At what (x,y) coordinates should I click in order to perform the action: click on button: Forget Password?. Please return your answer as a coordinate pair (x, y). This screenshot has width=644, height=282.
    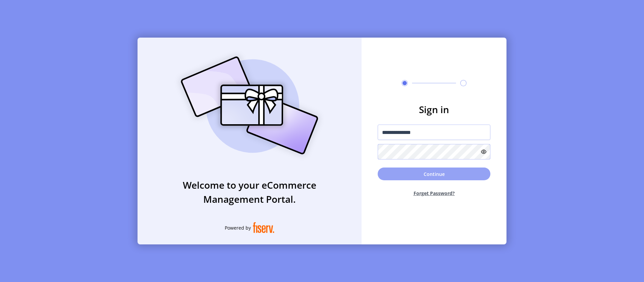
    Looking at the image, I should click on (434, 193).